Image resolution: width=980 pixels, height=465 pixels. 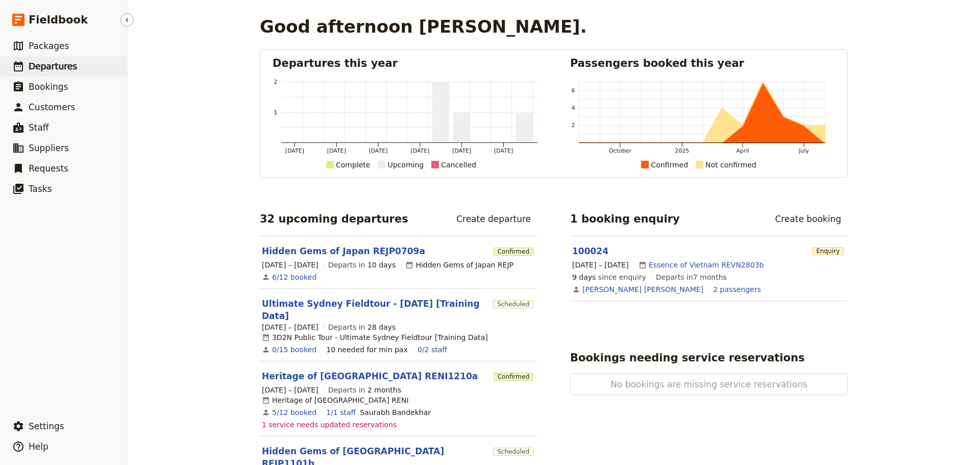 I want to click on span: Enquiry, so click(x=828, y=251).